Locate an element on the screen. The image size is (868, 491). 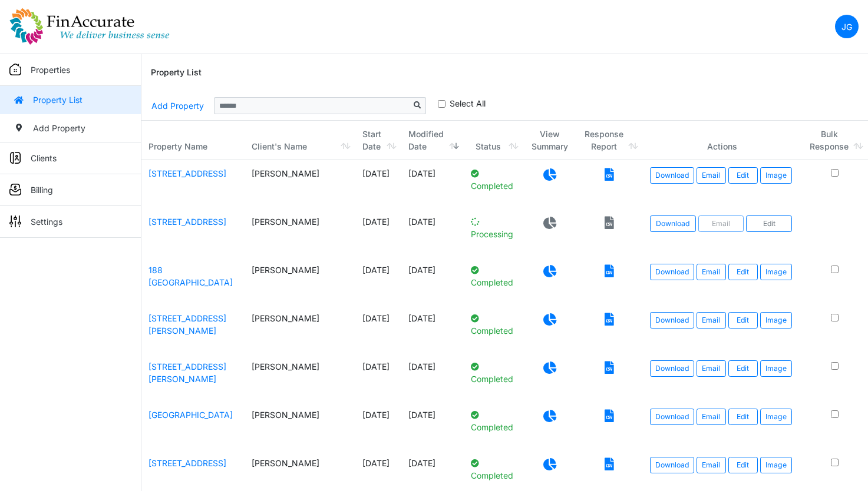
p: Billing is located at coordinates (42, 190).